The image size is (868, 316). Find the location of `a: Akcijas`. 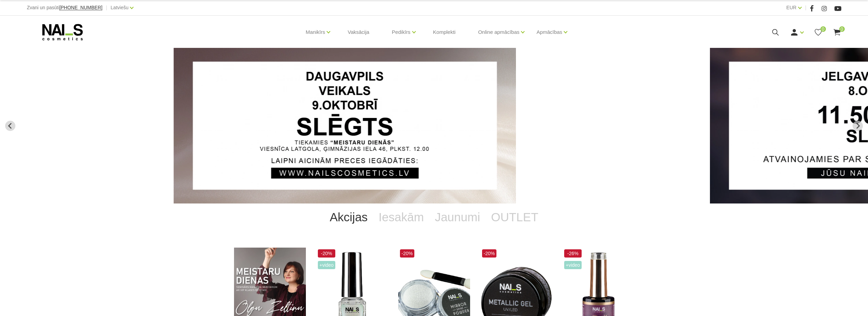

a: Akcijas is located at coordinates (349, 217).